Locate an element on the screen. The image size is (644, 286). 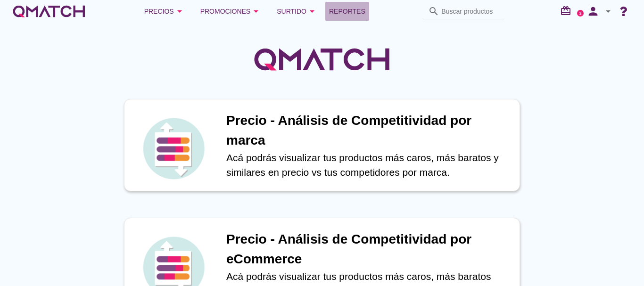
div: Precios is located at coordinates (164, 11).